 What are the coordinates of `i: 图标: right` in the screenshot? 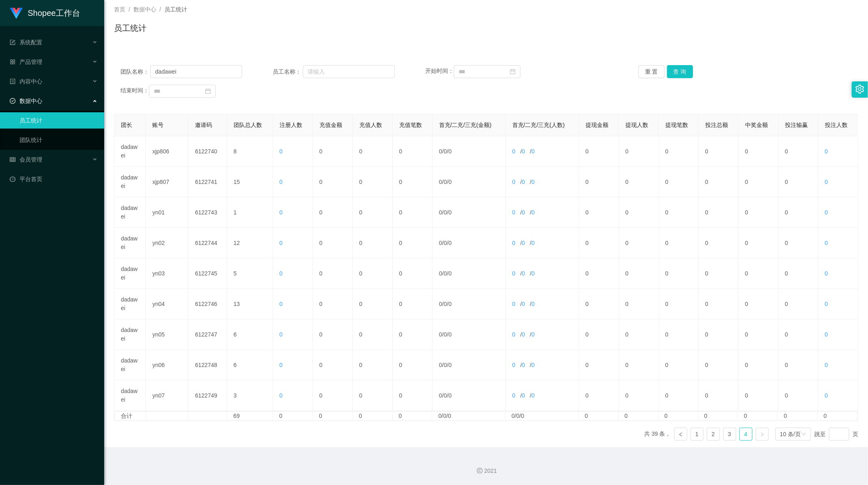 It's located at (762, 435).